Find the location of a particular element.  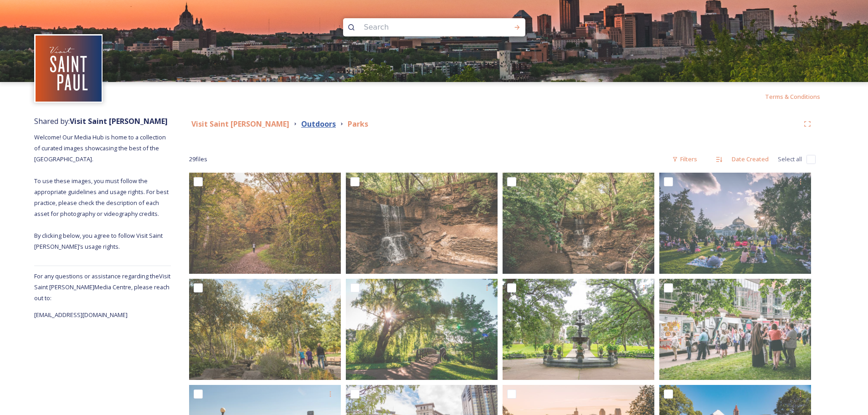

a: Terms & Conditions is located at coordinates (799, 96).